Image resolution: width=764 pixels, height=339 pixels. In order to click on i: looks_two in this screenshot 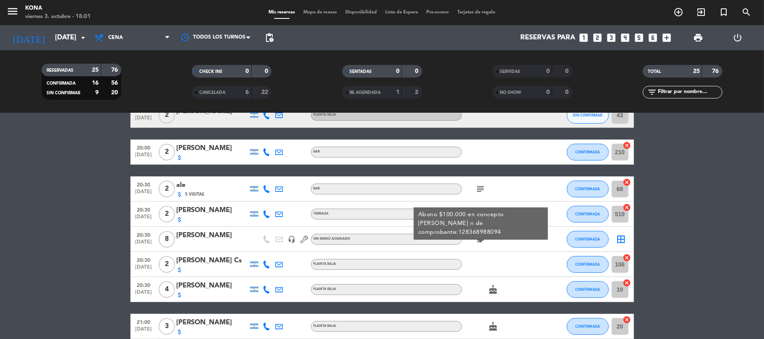, I will do `click(598, 38)`.